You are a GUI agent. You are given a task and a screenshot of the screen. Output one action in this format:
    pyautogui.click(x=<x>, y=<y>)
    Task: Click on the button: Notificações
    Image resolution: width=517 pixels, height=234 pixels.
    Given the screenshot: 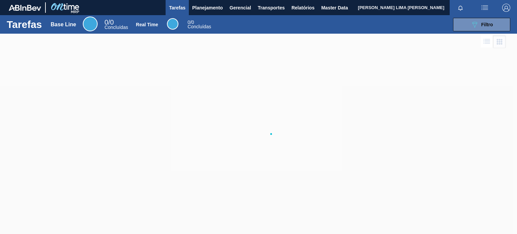 What is the action you would take?
    pyautogui.click(x=460, y=8)
    